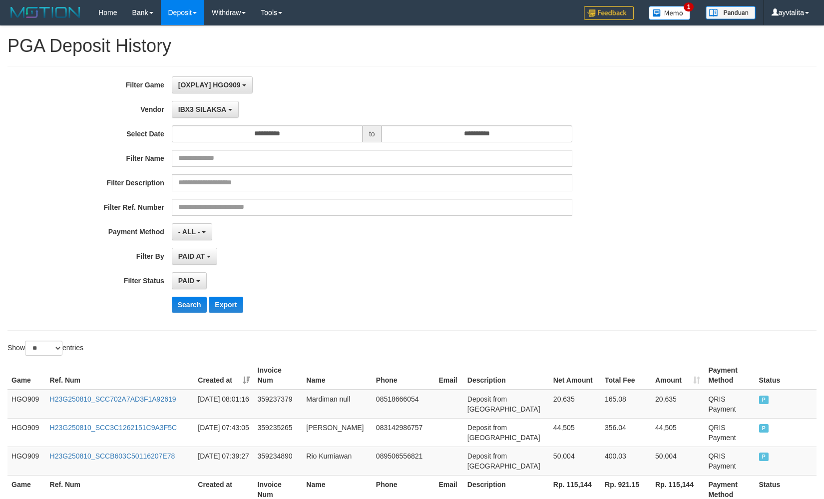 The height and width of the screenshot is (499, 824). I want to click on td: Rio Kurniawan, so click(337, 460).